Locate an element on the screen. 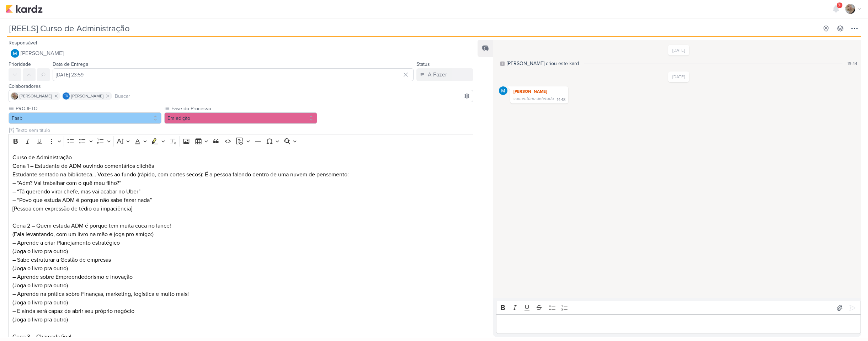  img: kardz.app is located at coordinates (24, 9).